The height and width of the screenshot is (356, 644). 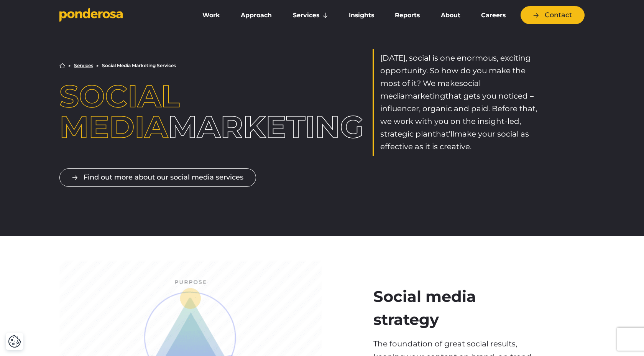 What do you see at coordinates (553, 15) in the screenshot?
I see `a: Contact` at bounding box center [553, 15].